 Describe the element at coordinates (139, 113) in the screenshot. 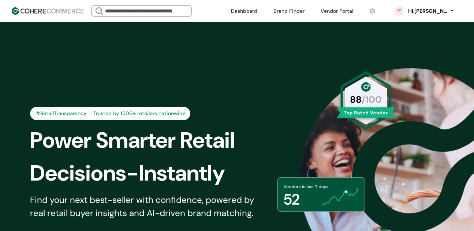

I see `div: Trusted by 1500+ retailers nationwide` at that location.